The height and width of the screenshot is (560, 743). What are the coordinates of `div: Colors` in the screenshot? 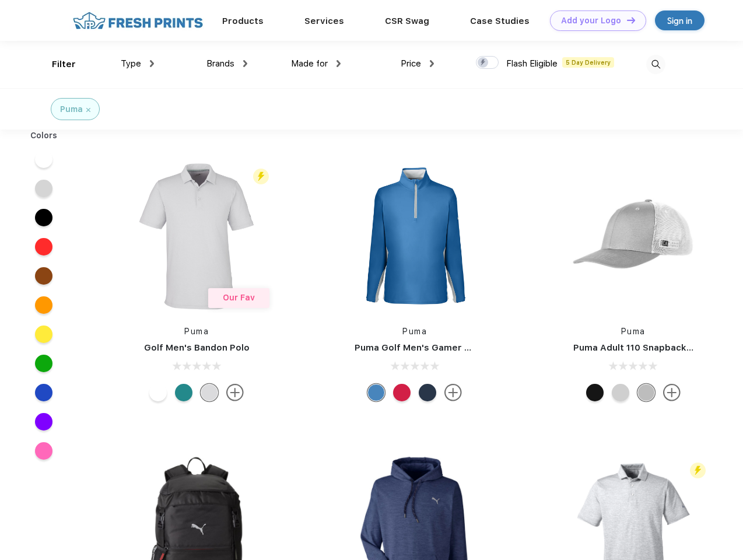 It's located at (43, 135).